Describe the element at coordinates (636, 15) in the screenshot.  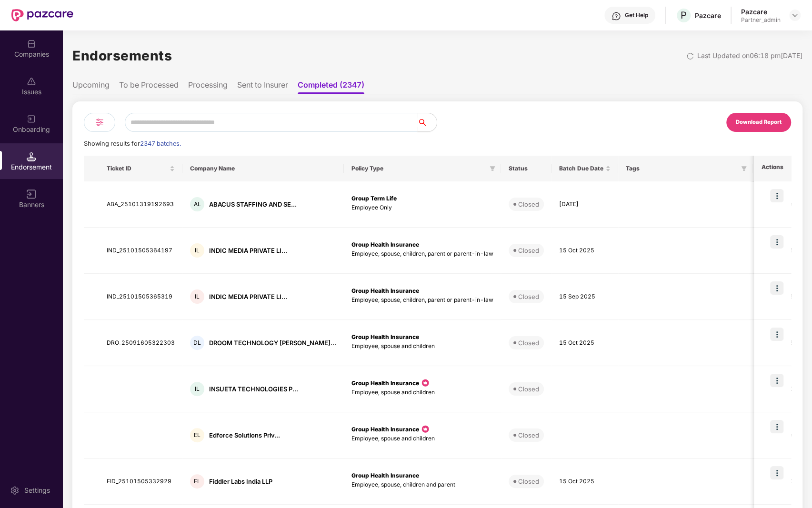
I see `div: Get Help` at that location.